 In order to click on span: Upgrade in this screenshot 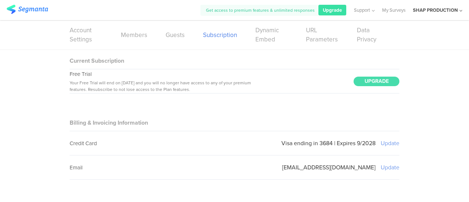, I will do `click(332, 10)`.